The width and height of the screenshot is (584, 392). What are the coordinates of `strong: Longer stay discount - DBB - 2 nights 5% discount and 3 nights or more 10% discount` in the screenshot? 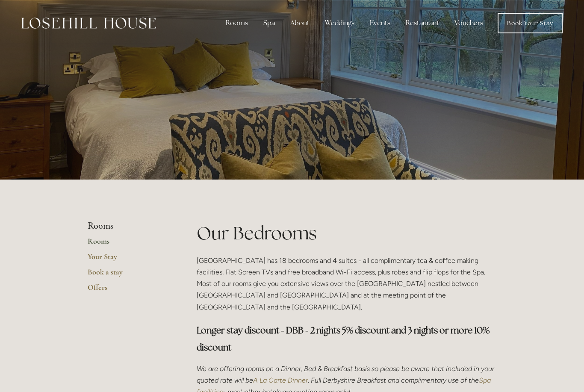 It's located at (344, 338).